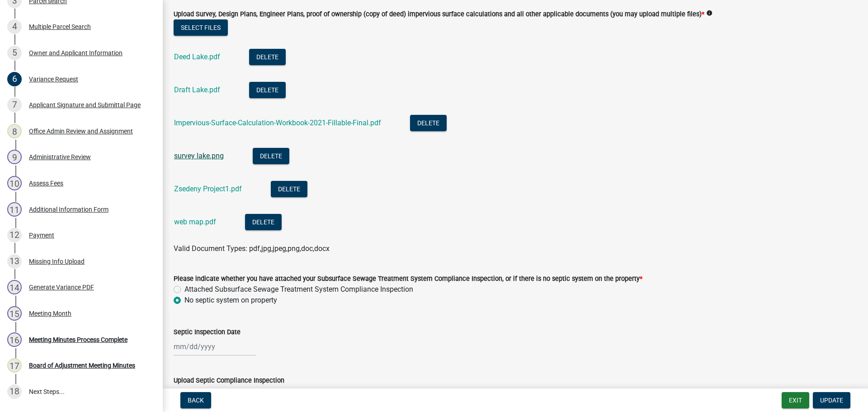 The image size is (868, 412). What do you see at coordinates (15, 183) in the screenshot?
I see `div: 10` at bounding box center [15, 183].